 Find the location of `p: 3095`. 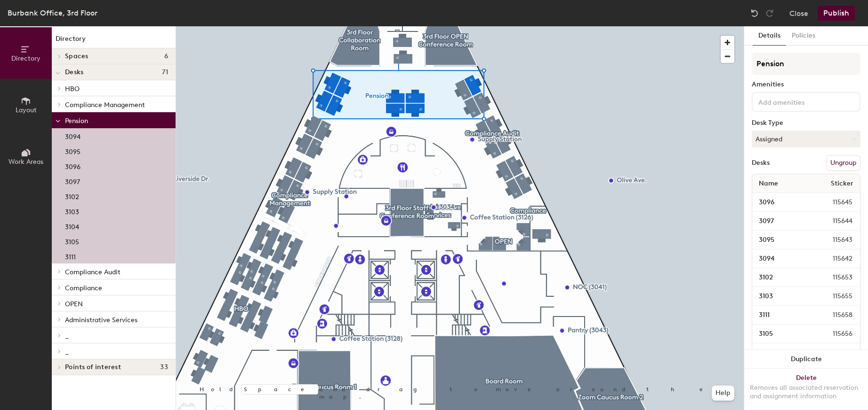

p: 3095 is located at coordinates (72, 151).